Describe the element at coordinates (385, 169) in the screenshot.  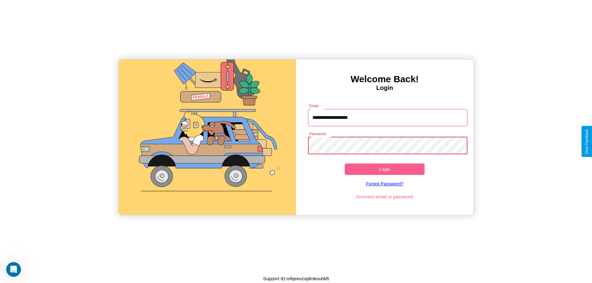
I see `button: Login` at that location.